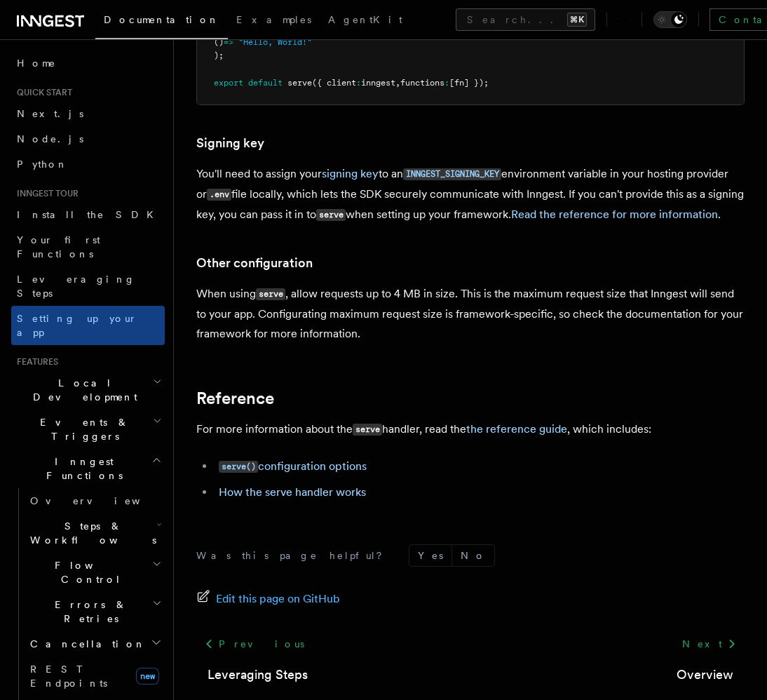  I want to click on a: the reference guide, so click(517, 428).